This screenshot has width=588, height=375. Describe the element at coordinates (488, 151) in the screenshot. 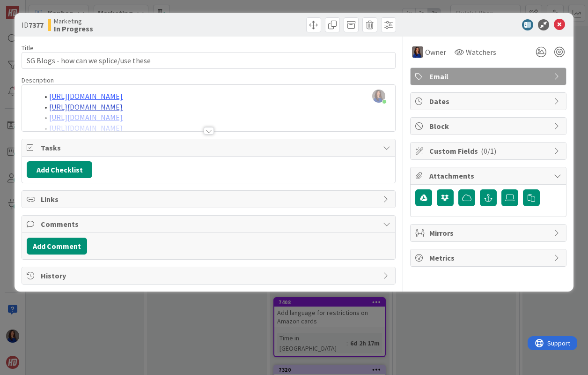

I see `span: ( 0/1 )` at that location.